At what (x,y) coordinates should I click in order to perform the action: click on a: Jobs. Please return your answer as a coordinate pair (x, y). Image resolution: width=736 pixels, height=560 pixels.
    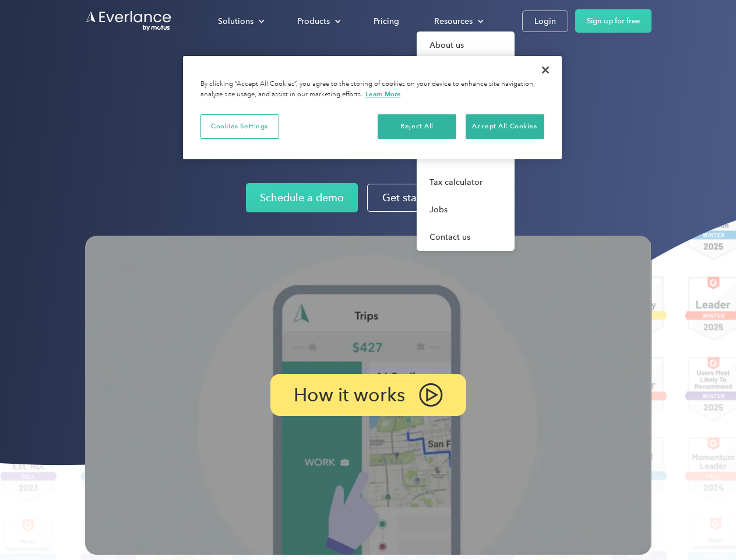
    Looking at the image, I should click on (465, 209).